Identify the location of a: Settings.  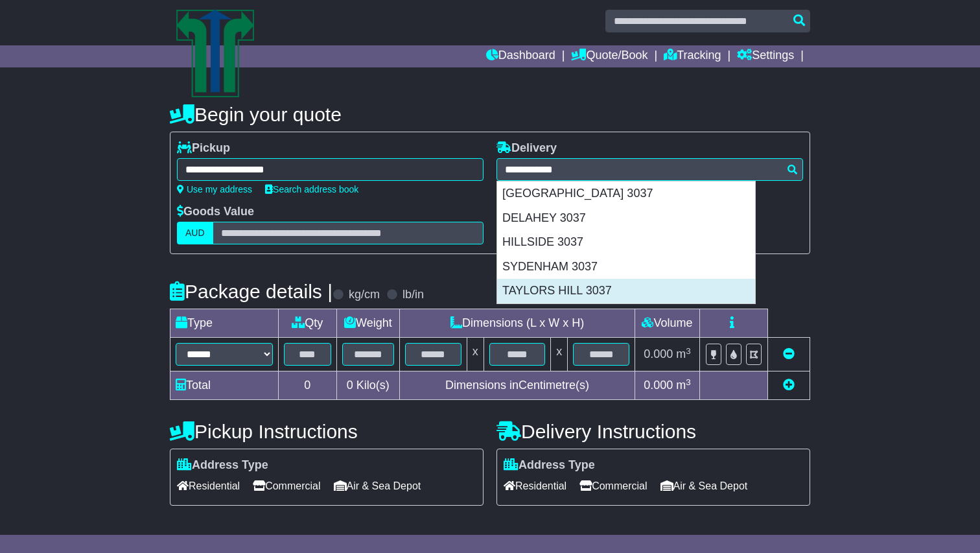
(765, 56).